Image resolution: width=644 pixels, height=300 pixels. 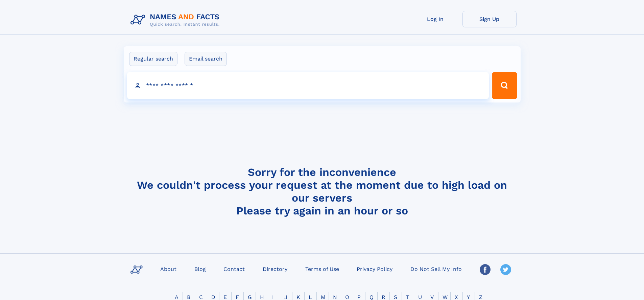 What do you see at coordinates (485, 270) in the screenshot?
I see `img: Facebook` at bounding box center [485, 270].